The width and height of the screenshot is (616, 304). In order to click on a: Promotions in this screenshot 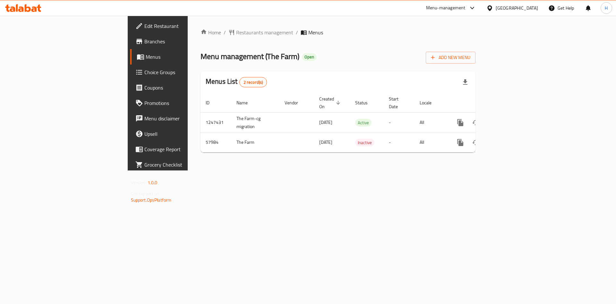, I will do `click(180, 103)`.